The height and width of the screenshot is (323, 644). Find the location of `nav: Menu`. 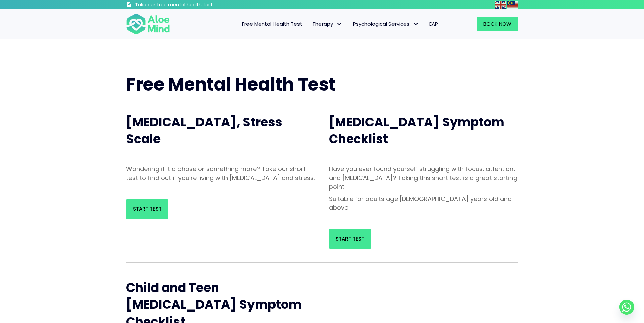

nav: Menu is located at coordinates (311, 24).